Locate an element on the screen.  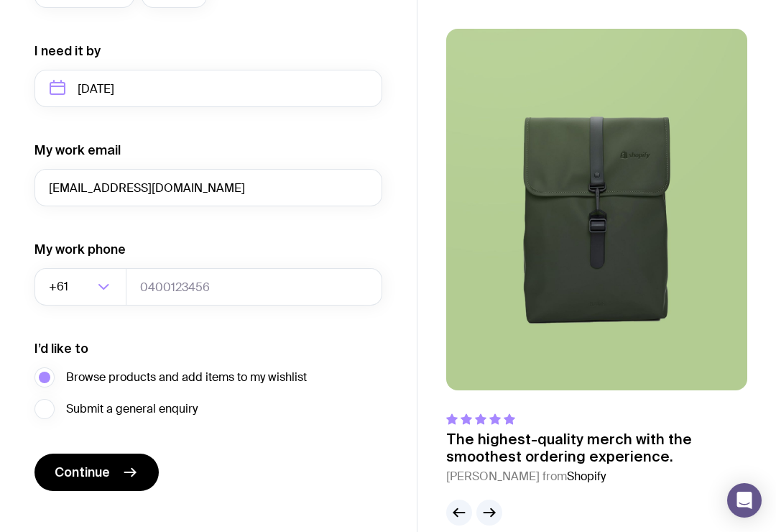
span: Browse products and add items to my wishlist is located at coordinates (186, 377).